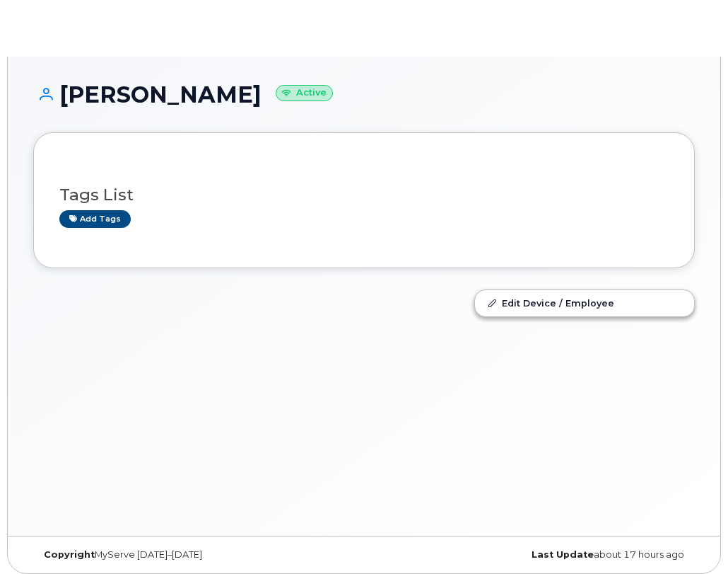 This screenshot has height=574, width=728. I want to click on a: Edit Device / Employee, so click(585, 303).